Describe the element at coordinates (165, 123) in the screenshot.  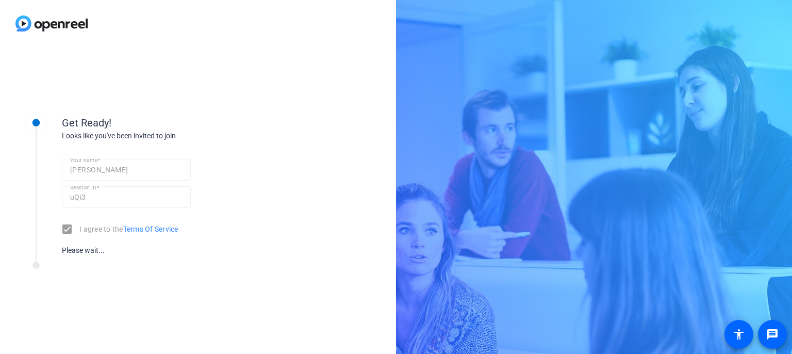
I see `div: Get Ready!` at that location.